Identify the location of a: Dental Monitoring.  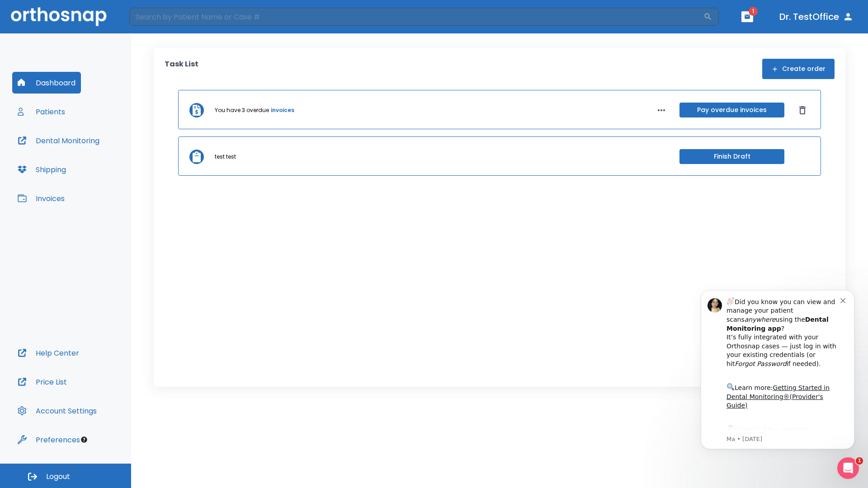
(58, 140).